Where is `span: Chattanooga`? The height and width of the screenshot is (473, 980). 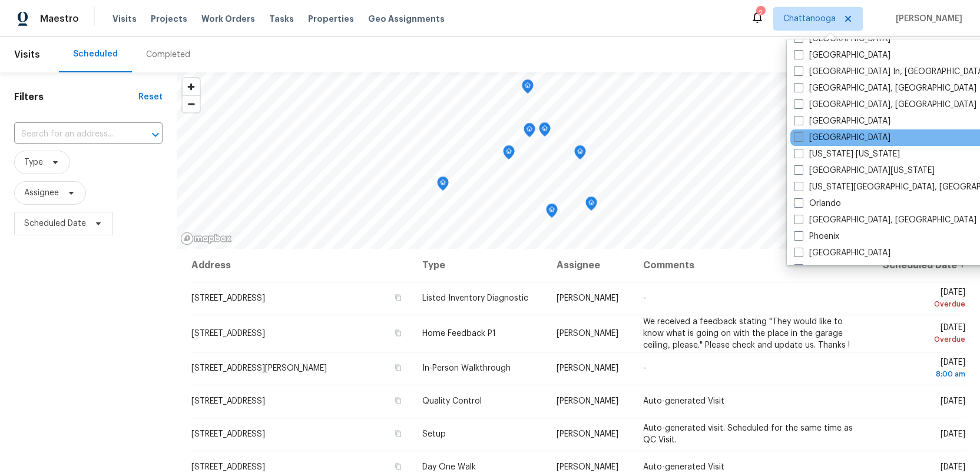
span: Chattanooga is located at coordinates (809, 19).